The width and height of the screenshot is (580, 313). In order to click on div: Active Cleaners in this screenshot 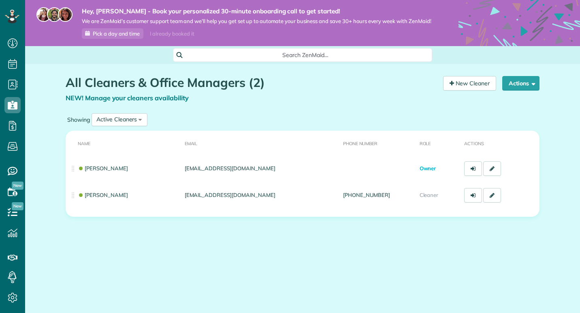, I will do `click(117, 119)`.